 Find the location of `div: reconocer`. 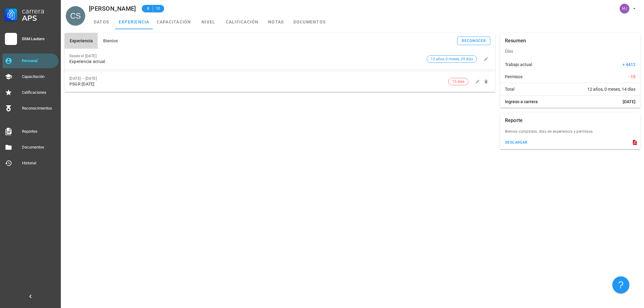

div: reconocer is located at coordinates (474, 41).